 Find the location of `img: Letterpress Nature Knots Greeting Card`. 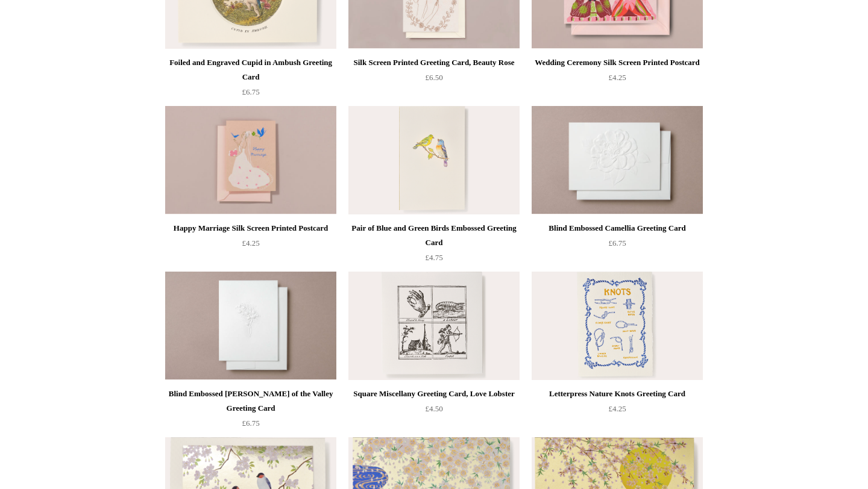

img: Letterpress Nature Knots Greeting Card is located at coordinates (617, 326).